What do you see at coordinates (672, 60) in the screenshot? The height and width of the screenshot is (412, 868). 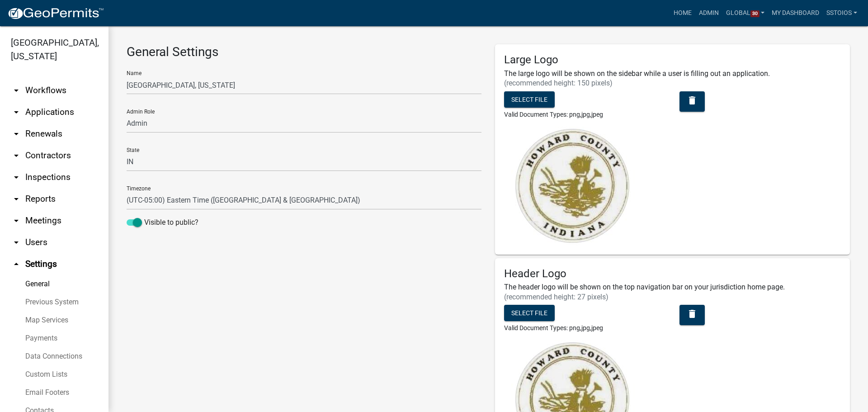 I see `h5: Large Logo` at bounding box center [672, 60].